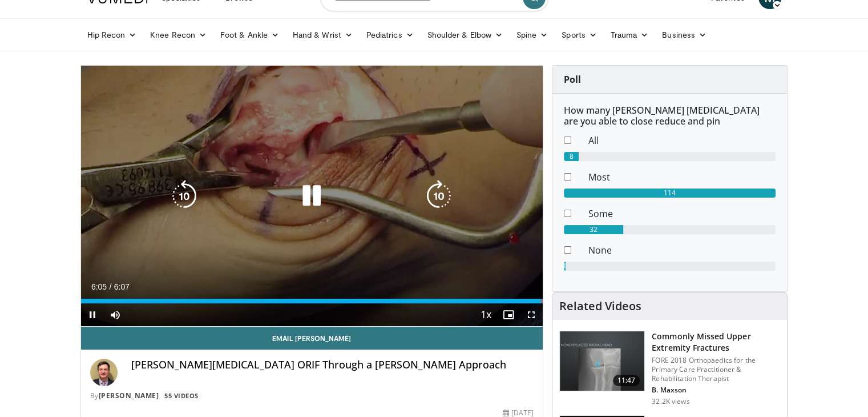  I want to click on dd: All, so click(682, 140).